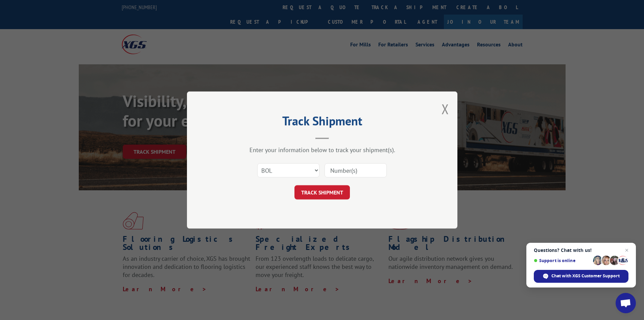 The image size is (644, 320). Describe the element at coordinates (322, 192) in the screenshot. I see `button: TRACK SHIPMENT` at that location.